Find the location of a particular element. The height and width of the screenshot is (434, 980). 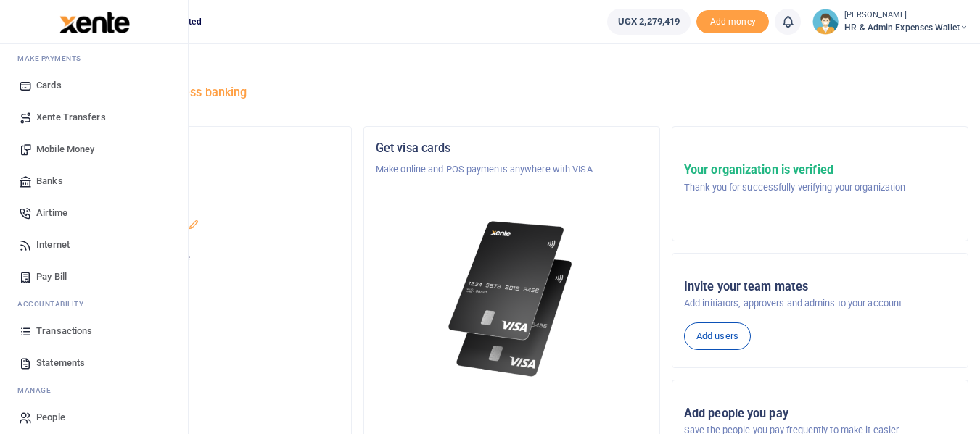

span: People is located at coordinates (51, 418).